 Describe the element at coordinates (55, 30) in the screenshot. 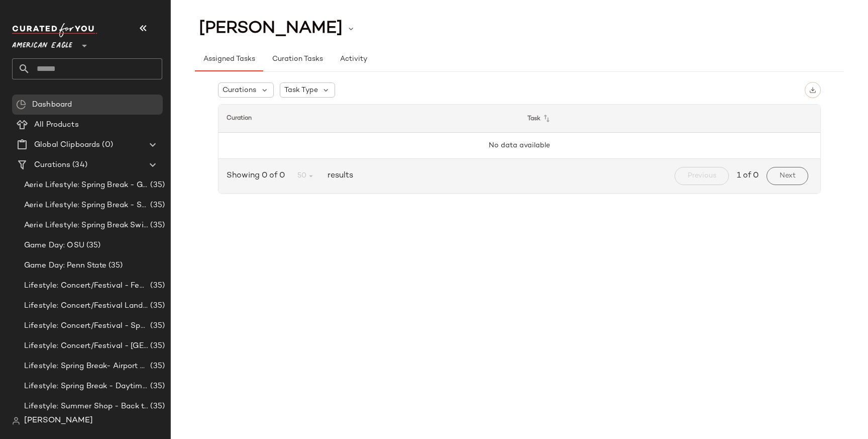

I see `img: cfy_white_logo.C9jOOHJF.svg` at that location.